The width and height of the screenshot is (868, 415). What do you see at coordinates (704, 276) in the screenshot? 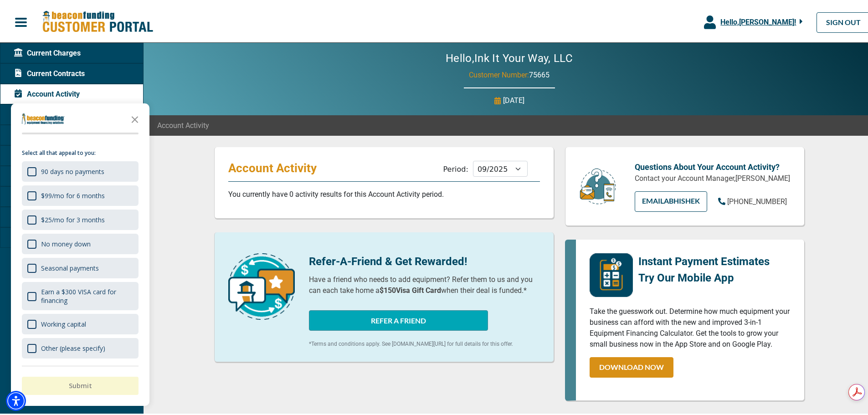
I see `p: Try Our Mobile App` at bounding box center [704, 276].